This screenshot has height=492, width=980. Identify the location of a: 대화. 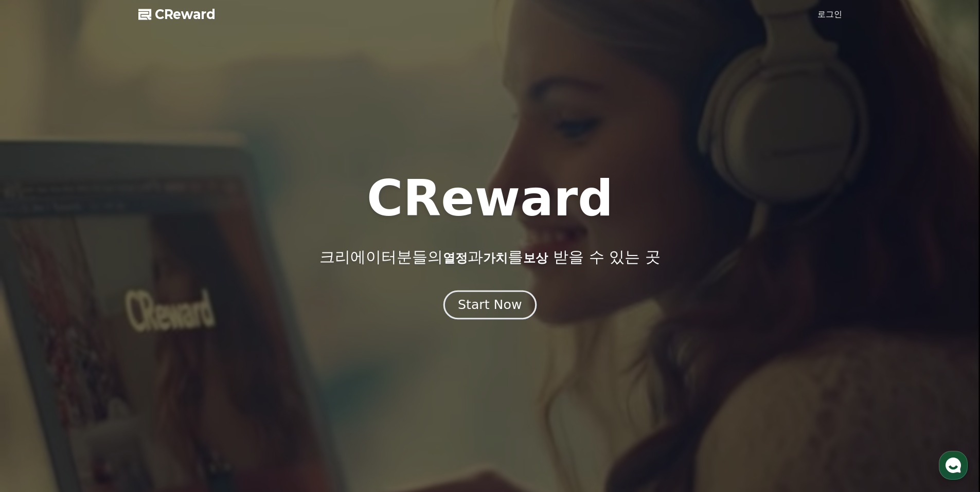
(100, 338).